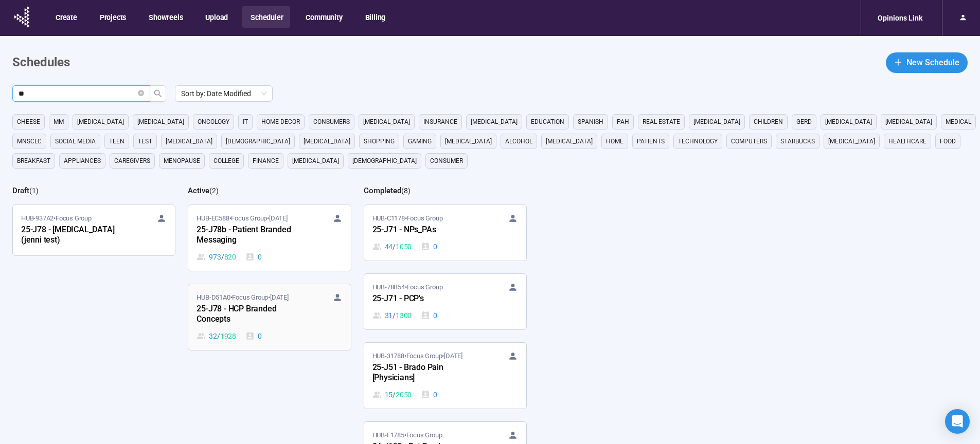  What do you see at coordinates (419, 142) in the screenshot?
I see `span: gaming` at bounding box center [419, 142].